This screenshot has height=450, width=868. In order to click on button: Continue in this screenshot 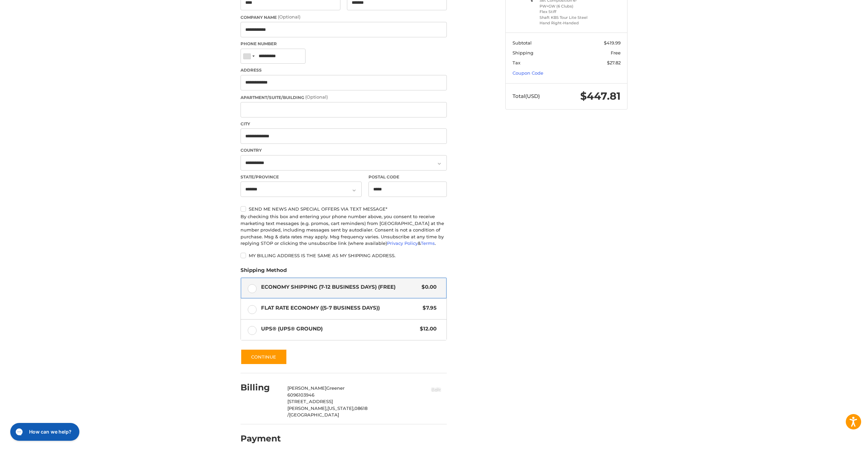, I will do `click(264, 357)`.